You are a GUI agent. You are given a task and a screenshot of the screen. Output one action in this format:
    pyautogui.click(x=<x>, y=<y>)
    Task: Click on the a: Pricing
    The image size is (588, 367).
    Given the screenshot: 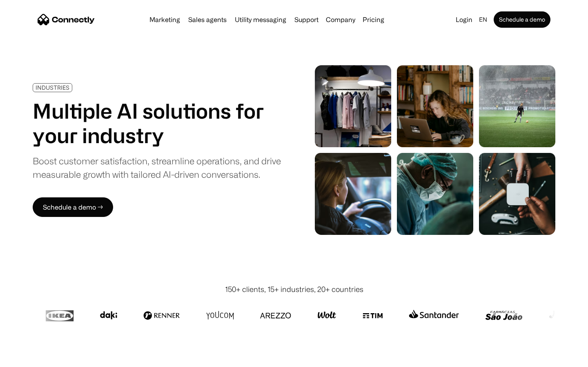 What is the action you would take?
    pyautogui.click(x=373, y=20)
    